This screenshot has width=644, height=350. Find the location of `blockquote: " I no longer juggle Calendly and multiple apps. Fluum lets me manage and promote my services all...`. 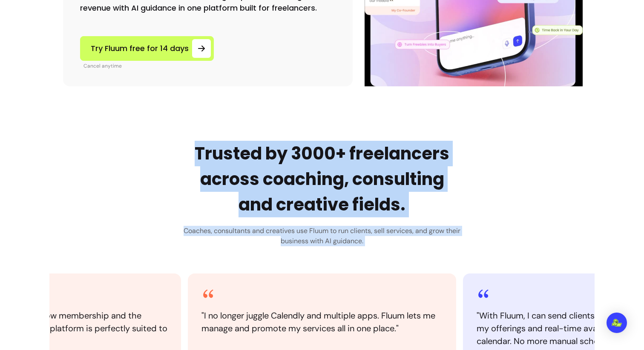

blockquote: " I no longer juggle Calendly and multiple apps. Fluum lets me manage and promote my services all... is located at coordinates (322, 322).